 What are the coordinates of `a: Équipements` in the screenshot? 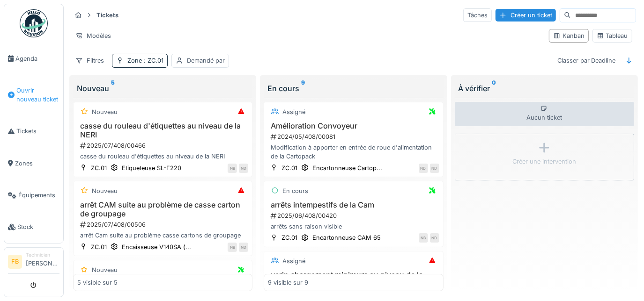 It's located at (34, 195).